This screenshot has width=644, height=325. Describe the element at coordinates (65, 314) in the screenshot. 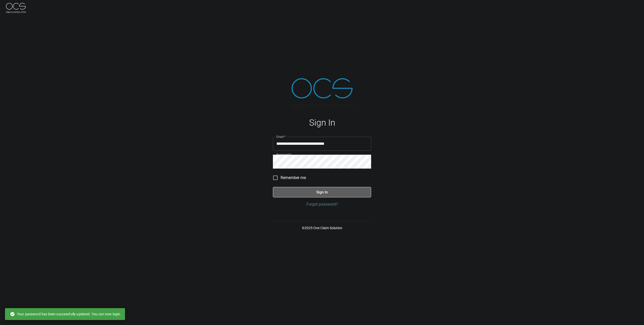

I see `div: Your password has been successfully updated. You can now login.` at that location.